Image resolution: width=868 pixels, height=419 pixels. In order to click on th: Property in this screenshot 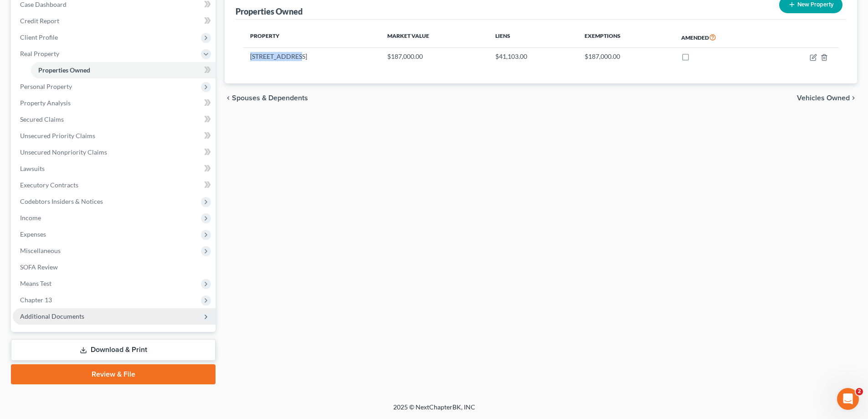, I will do `click(311, 37)`.